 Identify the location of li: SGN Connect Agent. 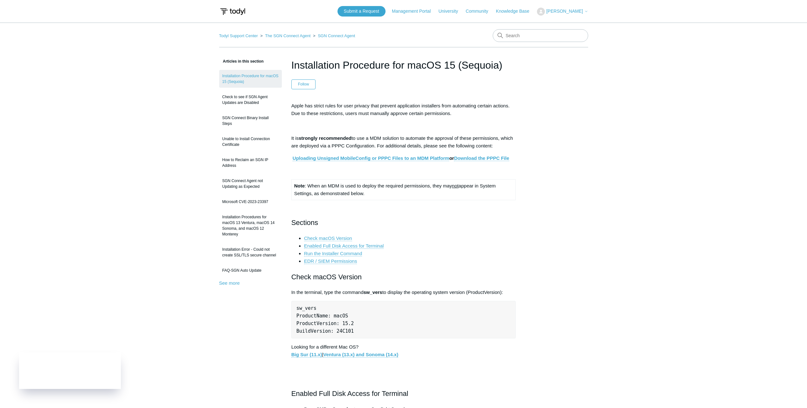
(333, 36).